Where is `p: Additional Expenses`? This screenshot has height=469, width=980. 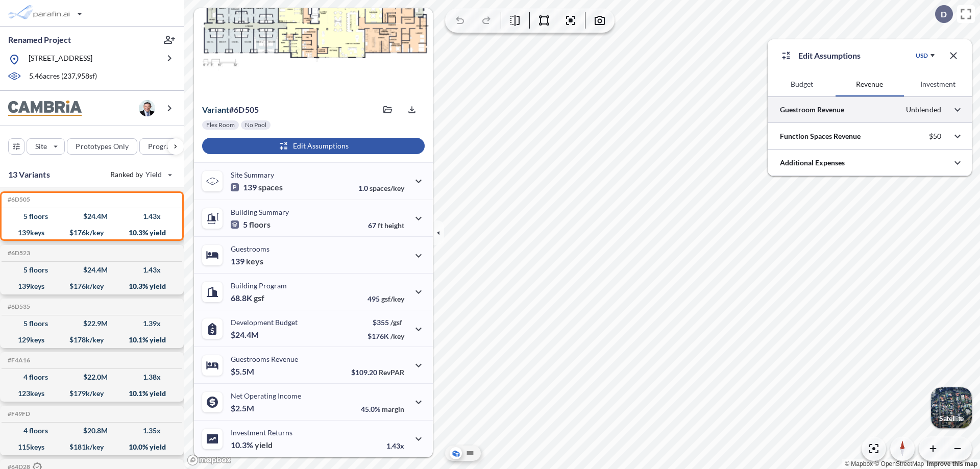
p: Additional Expenses is located at coordinates (812, 163).